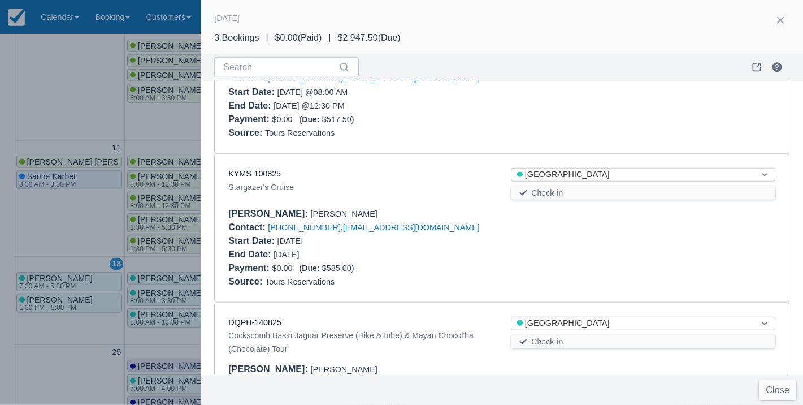 This screenshot has height=405, width=803. What do you see at coordinates (326, 119) in the screenshot?
I see `span: ( $517.50 )` at bounding box center [326, 119].